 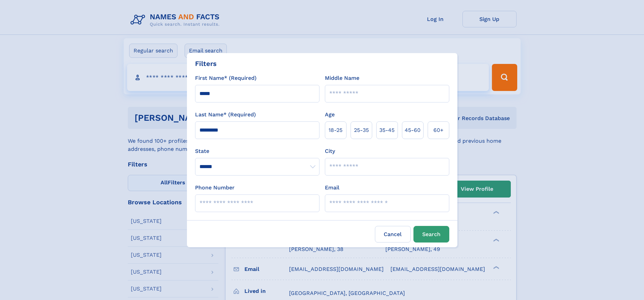 What do you see at coordinates (330, 114) in the screenshot?
I see `label: Age` at bounding box center [330, 114].